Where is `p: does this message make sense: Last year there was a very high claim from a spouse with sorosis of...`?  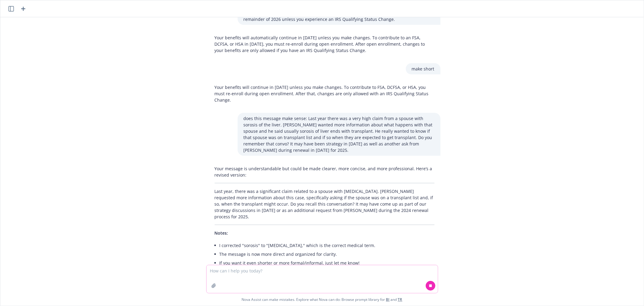 p: does this message make sense: Last year there was a very high claim from a spouse with sorosis of... is located at coordinates (339, 134).